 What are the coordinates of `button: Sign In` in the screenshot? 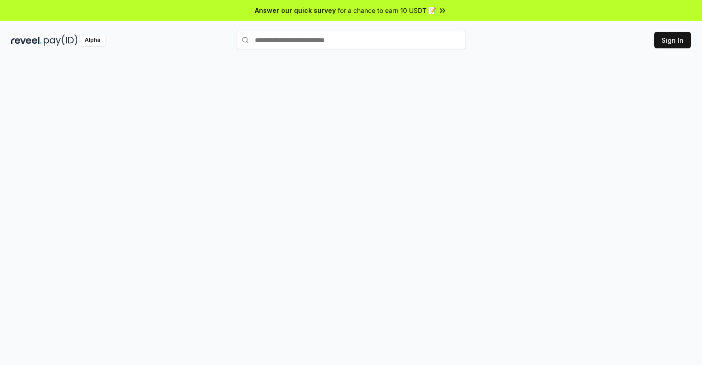 It's located at (673, 40).